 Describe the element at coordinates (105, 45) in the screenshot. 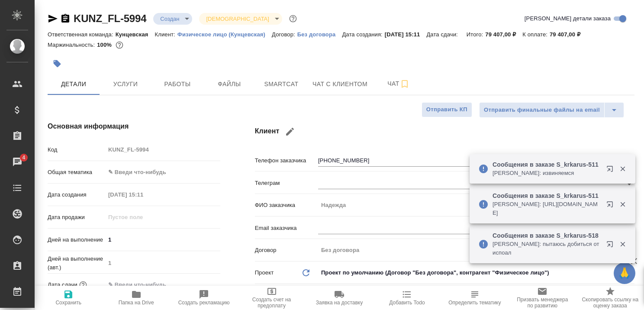

I see `p: 100%` at that location.